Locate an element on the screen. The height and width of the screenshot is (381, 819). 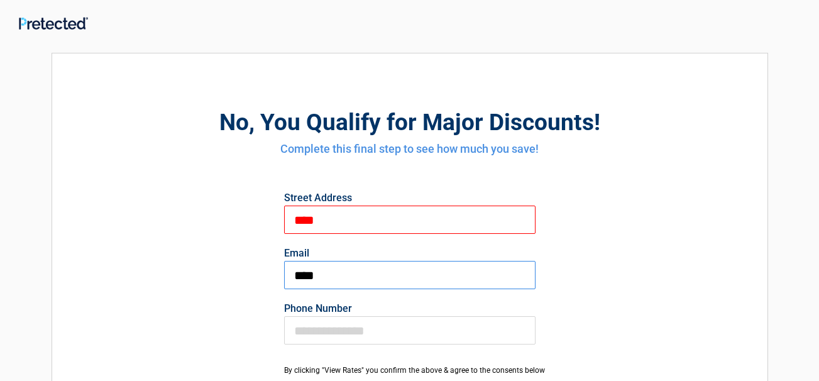
label: Street Address is located at coordinates (410, 198).